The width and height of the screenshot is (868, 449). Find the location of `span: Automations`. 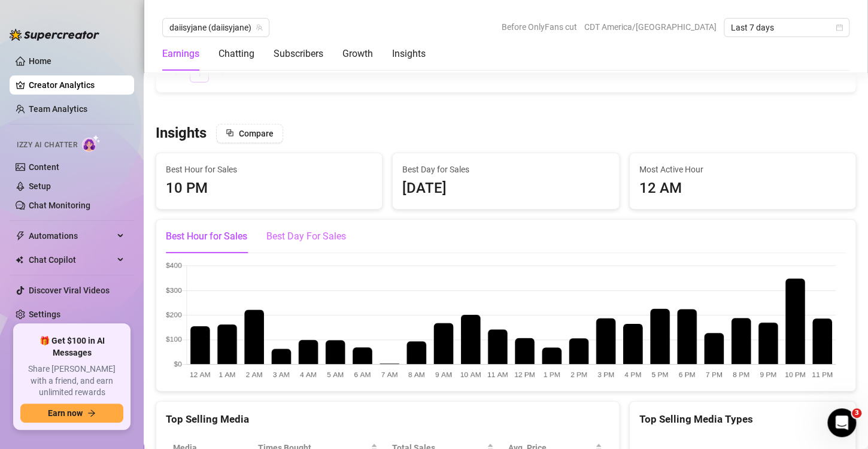

span: Automations is located at coordinates (71, 236).